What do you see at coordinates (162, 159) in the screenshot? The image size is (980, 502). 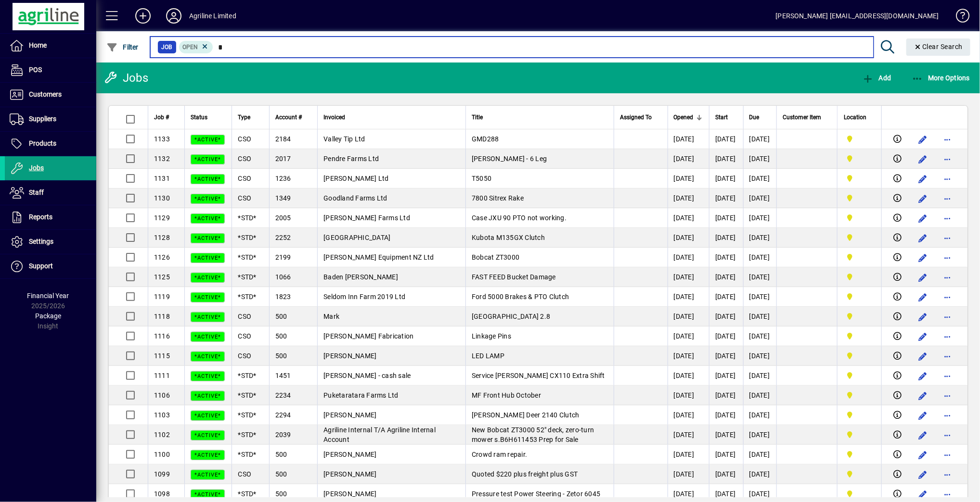 I see `span: 1132` at bounding box center [162, 159].